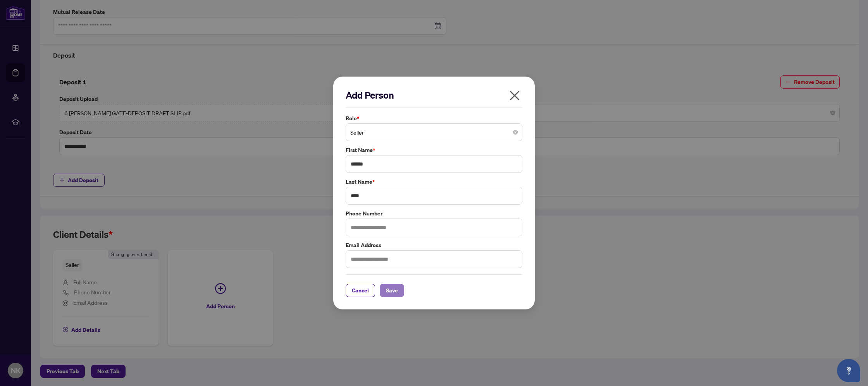 The image size is (868, 386). What do you see at coordinates (434, 246) in the screenshot?
I see `label: Email Address` at bounding box center [434, 246].